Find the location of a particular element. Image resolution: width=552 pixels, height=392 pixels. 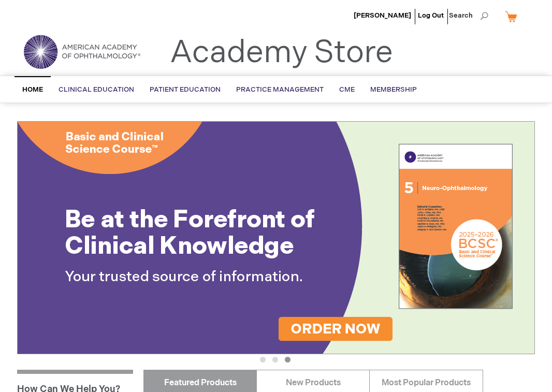

span: Membership is located at coordinates (394, 90).